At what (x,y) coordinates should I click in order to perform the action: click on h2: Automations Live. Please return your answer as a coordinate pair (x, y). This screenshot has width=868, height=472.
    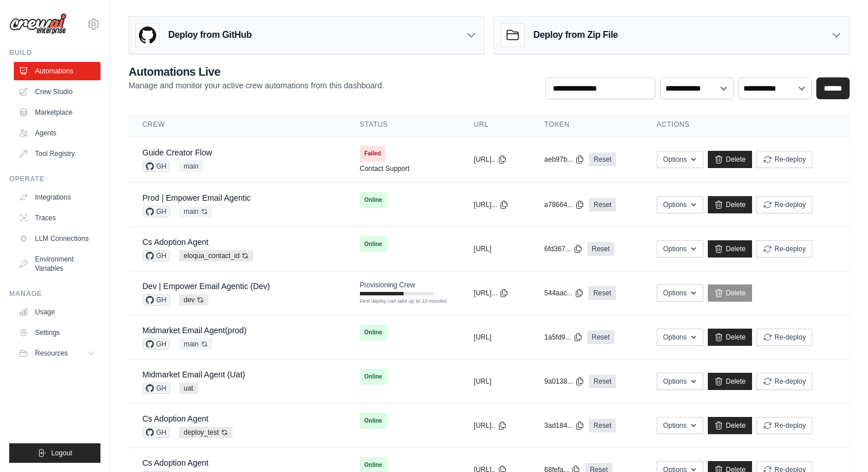
    Looking at the image, I should click on (256, 72).